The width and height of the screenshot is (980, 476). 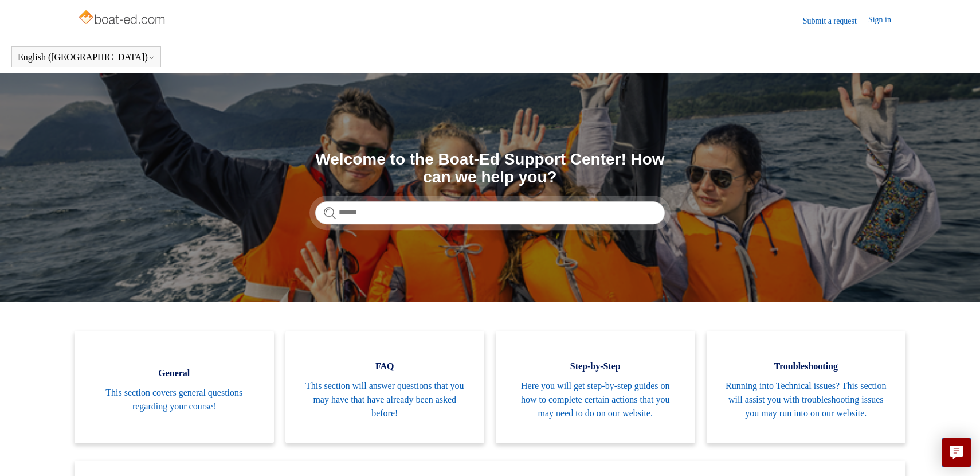 What do you see at coordinates (595, 400) in the screenshot?
I see `span: Here you will get step-by-step guides on how to complete certain actions that you may need to do ...` at bounding box center [595, 400].